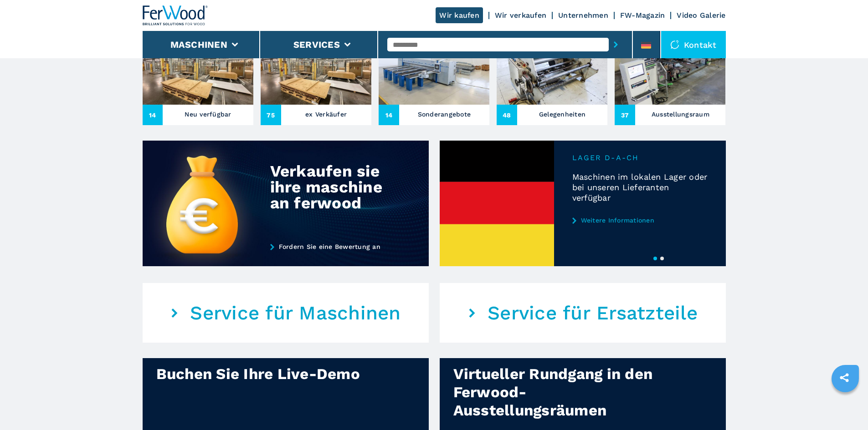 The width and height of the screenshot is (868, 430). I want to click on img: Neu verfügbar, so click(198, 69).